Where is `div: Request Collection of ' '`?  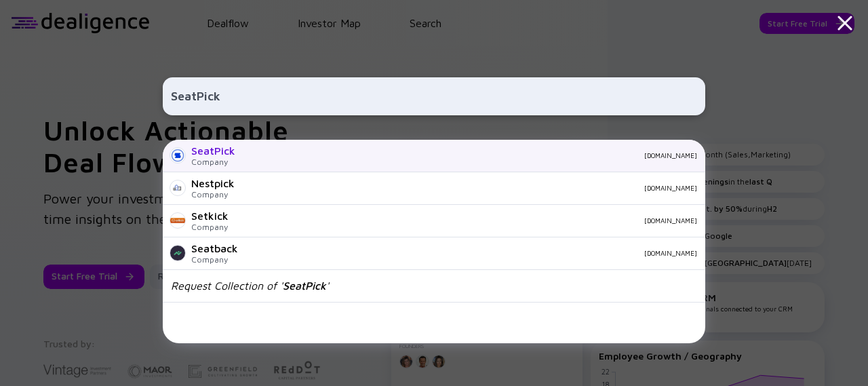
div: Request Collection of ' ' is located at coordinates (250, 286).